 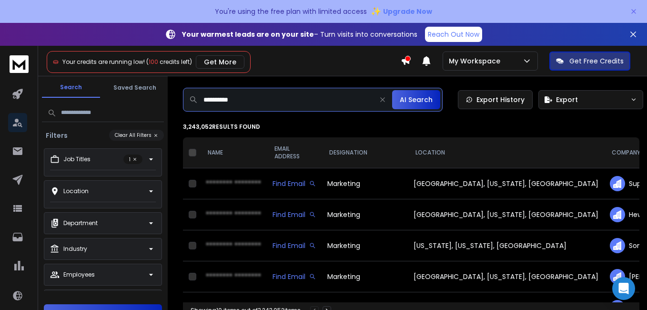 I want to click on p: Employees, so click(x=79, y=274).